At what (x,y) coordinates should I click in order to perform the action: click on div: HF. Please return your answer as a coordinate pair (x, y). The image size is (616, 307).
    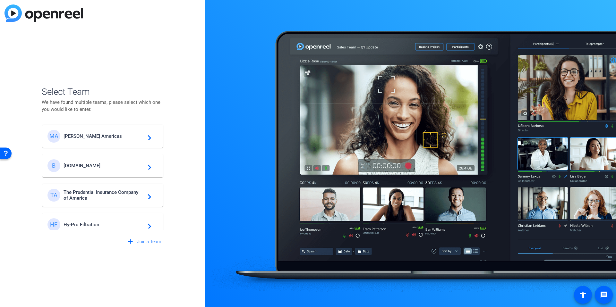
    Looking at the image, I should click on (54, 225).